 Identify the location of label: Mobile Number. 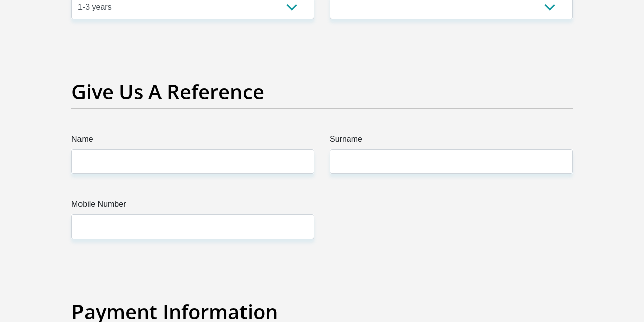
(192, 206).